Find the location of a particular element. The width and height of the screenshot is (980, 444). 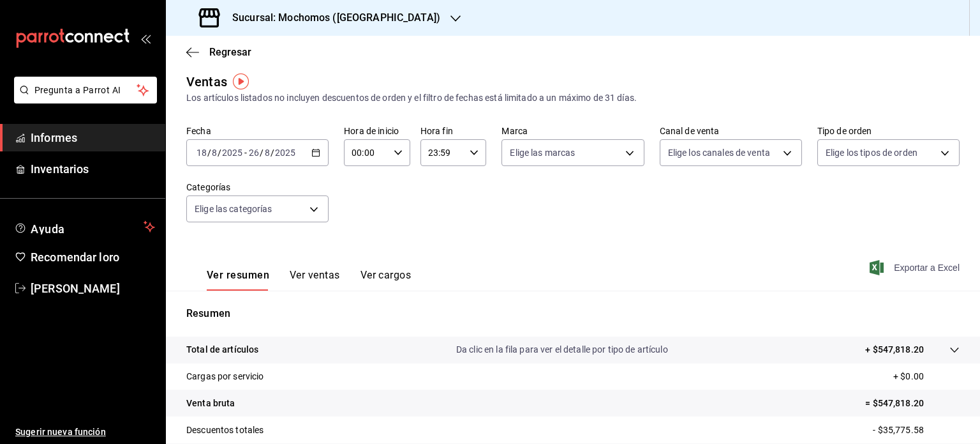

font: Tipo de orden is located at coordinates (845, 131).